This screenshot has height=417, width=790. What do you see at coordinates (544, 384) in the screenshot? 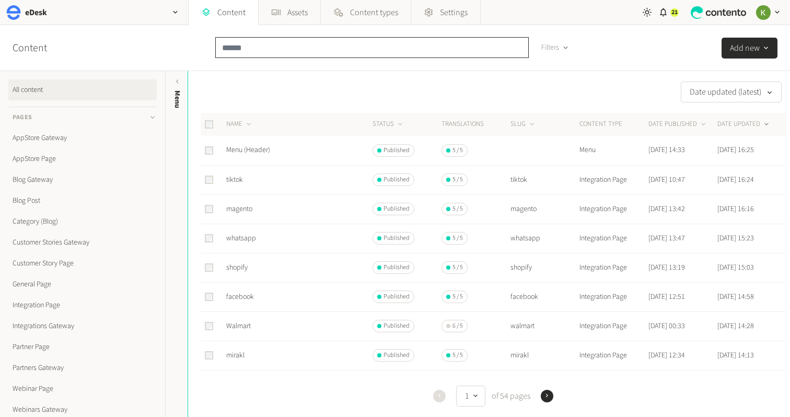
I see `td: ebay` at bounding box center [544, 384].